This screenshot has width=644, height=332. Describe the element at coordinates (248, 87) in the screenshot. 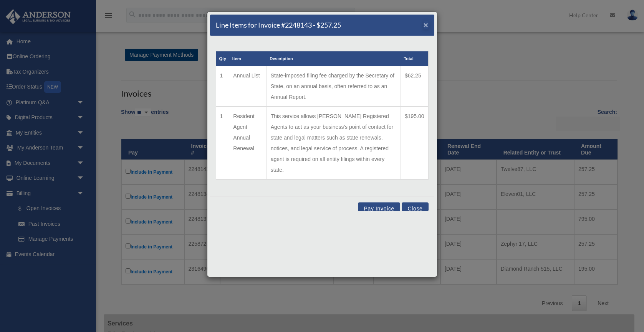

I see `td: Annual List` at that location.